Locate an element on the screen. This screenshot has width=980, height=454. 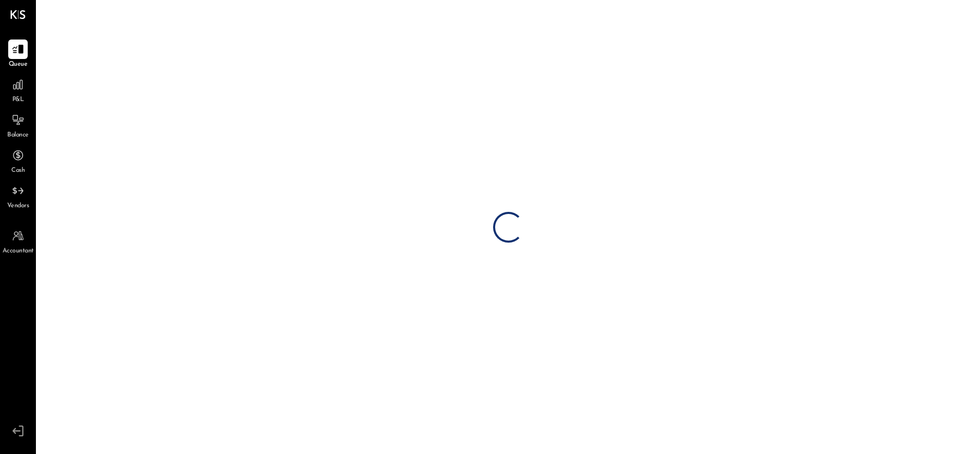
a: Balance is located at coordinates (18, 125).